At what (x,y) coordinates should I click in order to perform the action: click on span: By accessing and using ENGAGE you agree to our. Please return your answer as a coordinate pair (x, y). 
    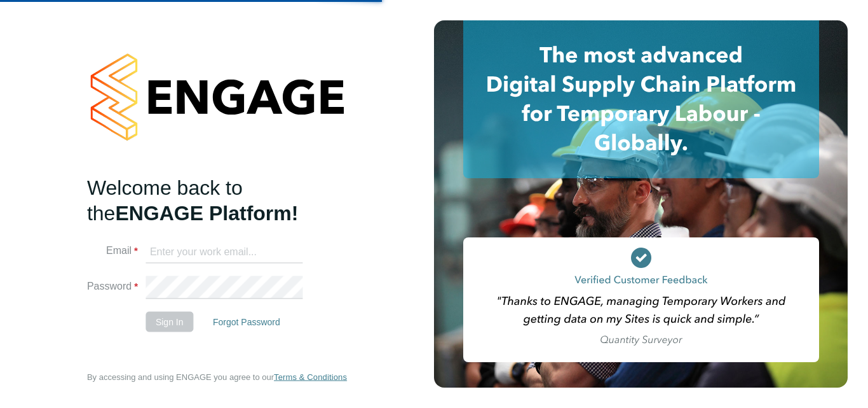
    Looking at the image, I should click on (217, 377).